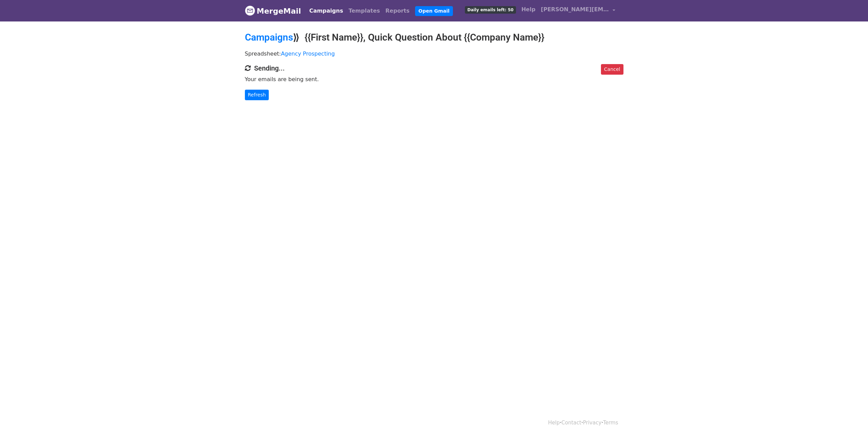  I want to click on a: Privacy, so click(592, 422).